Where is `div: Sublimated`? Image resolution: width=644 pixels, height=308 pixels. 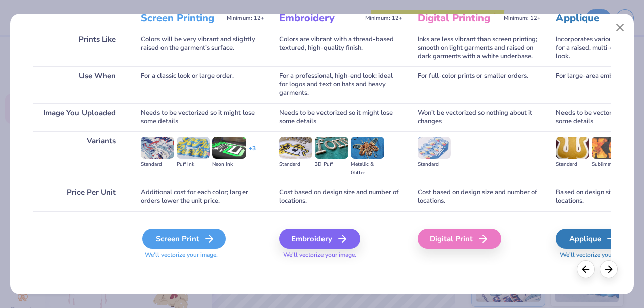 div: Sublimated is located at coordinates (608, 165).